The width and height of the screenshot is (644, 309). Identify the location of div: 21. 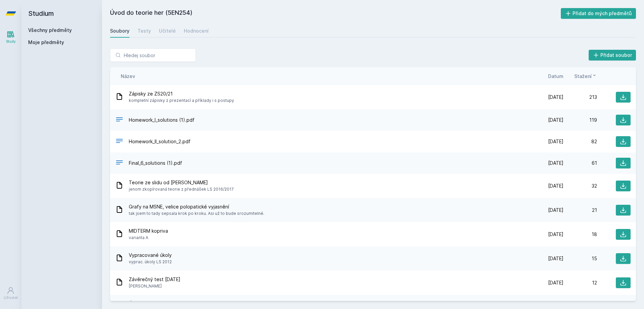
(580, 210).